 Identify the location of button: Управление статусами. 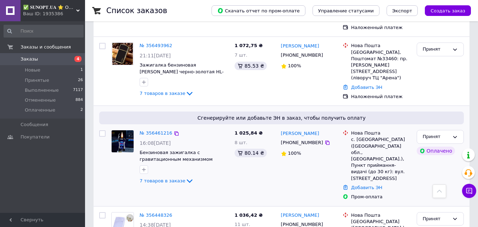
(346, 11).